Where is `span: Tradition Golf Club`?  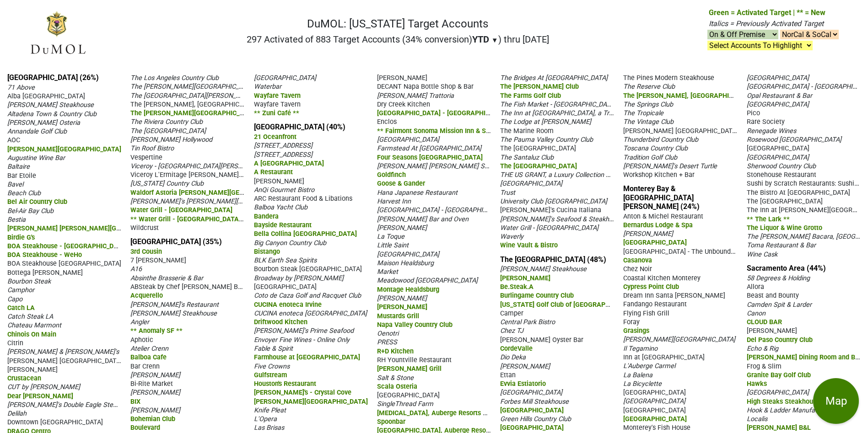
span: Tradition Golf Club is located at coordinates (650, 157).